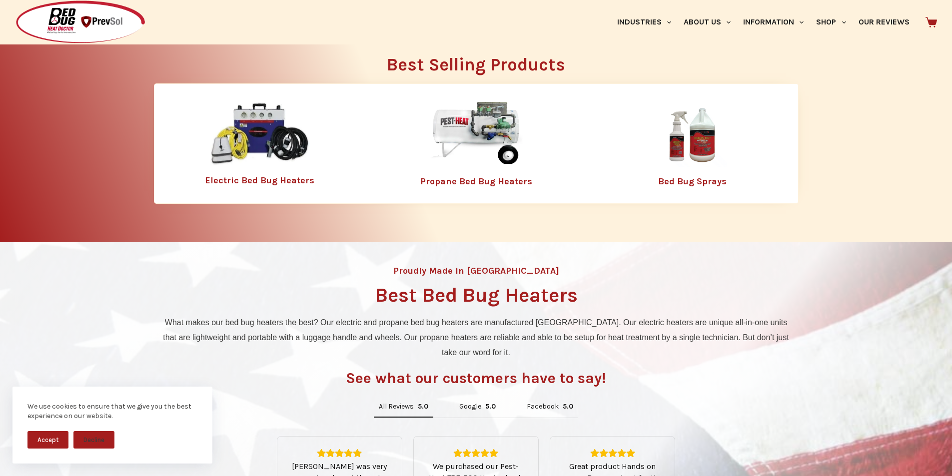  I want to click on a: Propane Bed Bug Heaters, so click(476, 181).